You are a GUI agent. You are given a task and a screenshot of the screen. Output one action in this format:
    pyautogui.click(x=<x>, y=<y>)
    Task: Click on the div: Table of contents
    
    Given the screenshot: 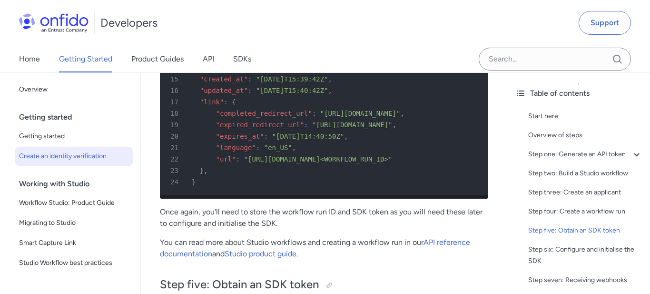 What is the action you would take?
    pyautogui.click(x=579, y=93)
    